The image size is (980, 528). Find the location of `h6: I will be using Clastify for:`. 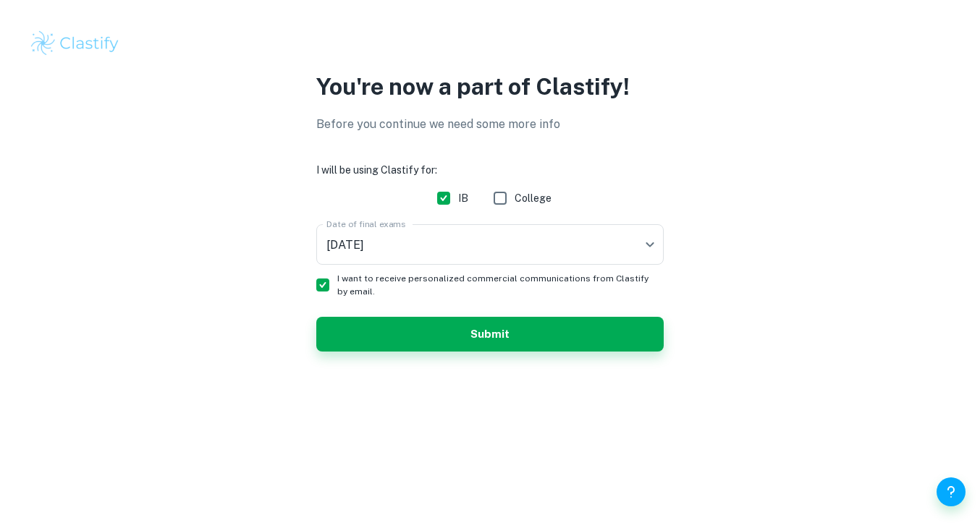

h6: I will be using Clastify for: is located at coordinates (490, 170).